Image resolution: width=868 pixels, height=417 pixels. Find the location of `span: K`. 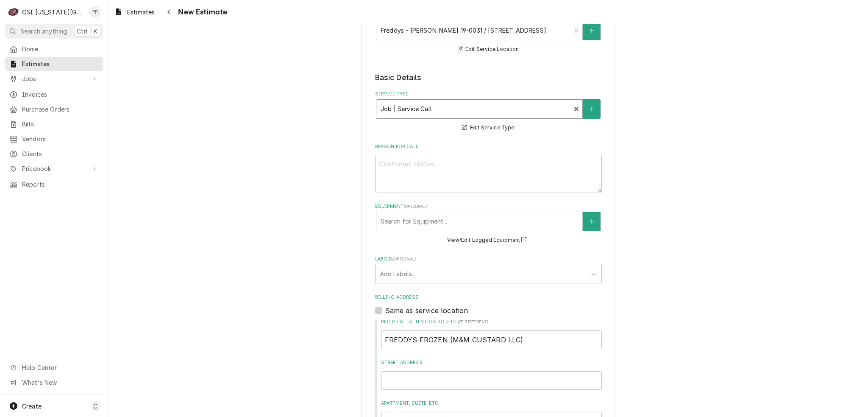

span: K is located at coordinates (95, 31).